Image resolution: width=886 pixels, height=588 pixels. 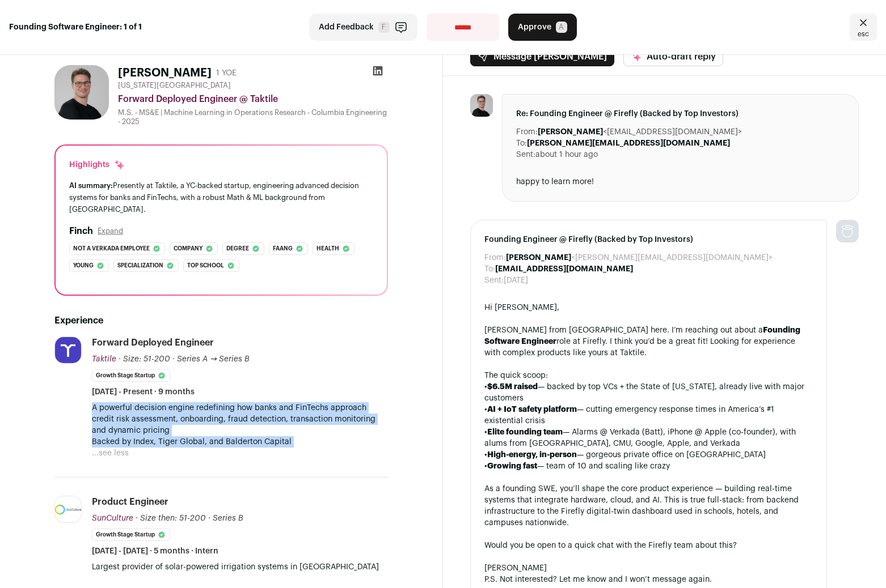 What do you see at coordinates (222, 321) in the screenshot?
I see `h2: Experience` at bounding box center [222, 321].